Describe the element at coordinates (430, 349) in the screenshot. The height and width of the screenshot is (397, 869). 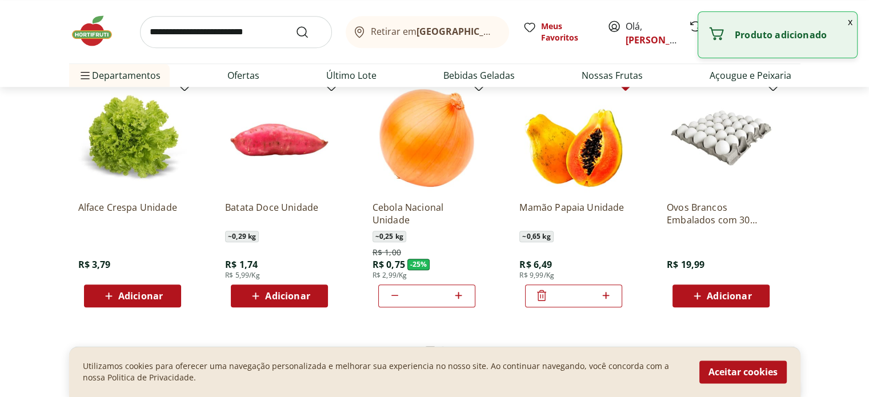
I see `button: Current page from fs-carousel` at that location.